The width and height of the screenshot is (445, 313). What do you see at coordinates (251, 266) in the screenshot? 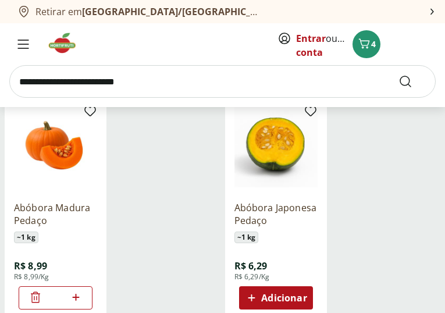
I see `span: R$ 6,29` at bounding box center [251, 266].